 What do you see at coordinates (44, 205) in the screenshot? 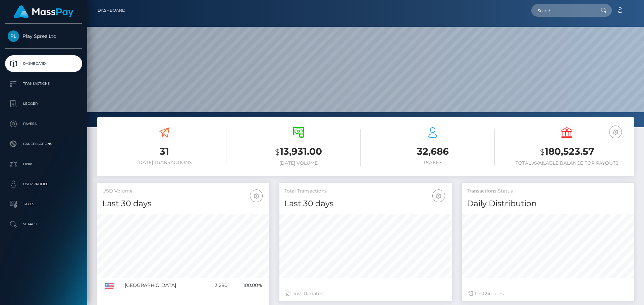
I see `p: Taxes` at bounding box center [44, 205].